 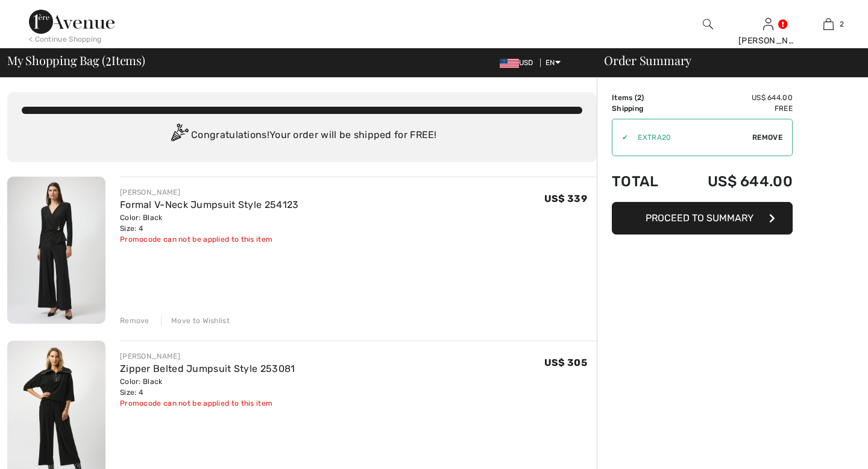 I want to click on input: Promo code, so click(x=691, y=138).